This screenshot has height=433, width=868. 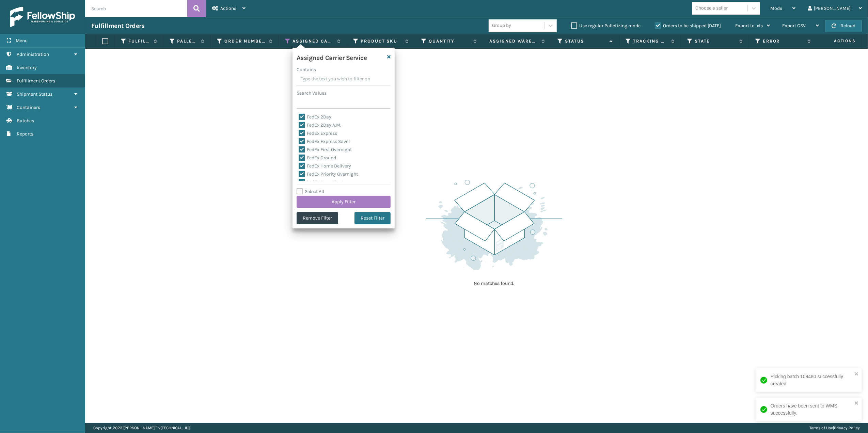 What do you see at coordinates (36, 80) in the screenshot?
I see `span: Fulfillment Orders` at bounding box center [36, 80].